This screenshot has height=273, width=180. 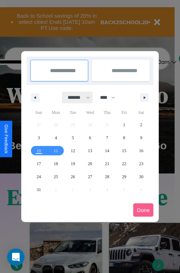 What do you see at coordinates (90, 138) in the screenshot?
I see `span: 6` at bounding box center [90, 138].